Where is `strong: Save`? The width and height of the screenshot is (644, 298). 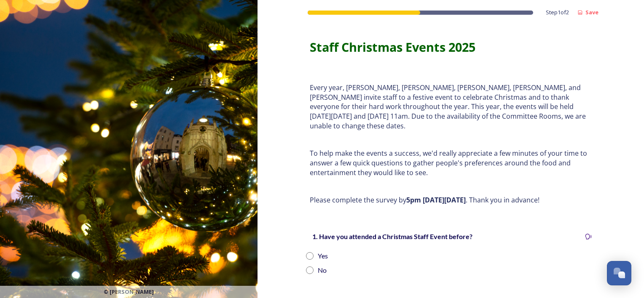 strong: Save is located at coordinates (592, 12).